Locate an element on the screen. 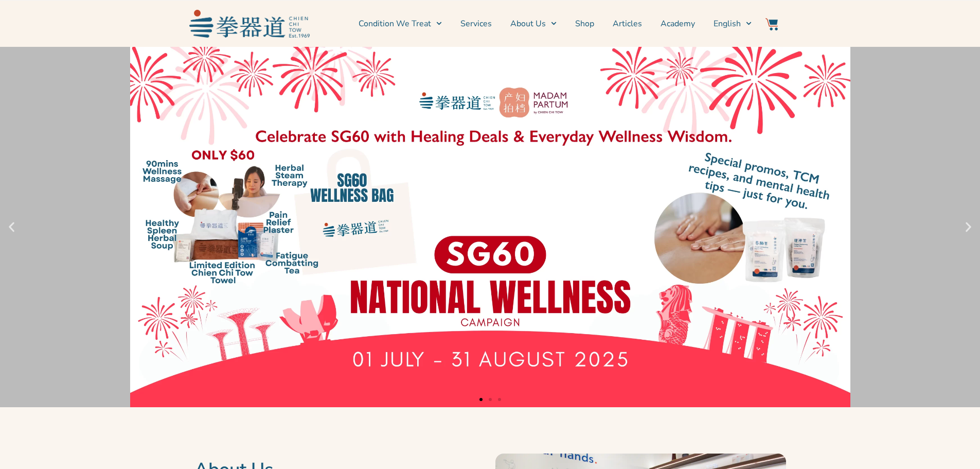  a: Articles is located at coordinates (628, 24).